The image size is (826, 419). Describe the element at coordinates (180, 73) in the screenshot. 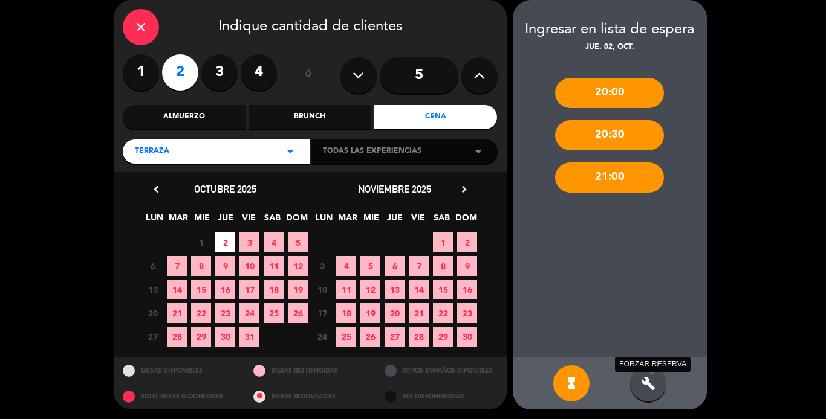

I see `label: 2` at that location.